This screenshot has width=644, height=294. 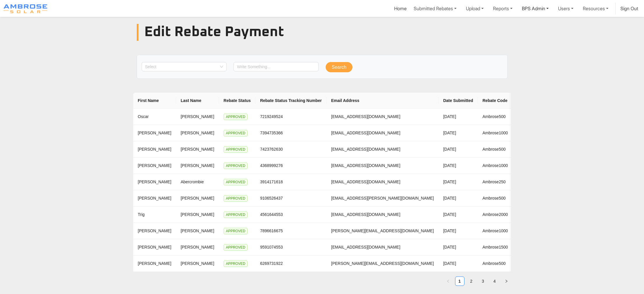 What do you see at coordinates (339, 67) in the screenshot?
I see `button: Search` at bounding box center [339, 67].